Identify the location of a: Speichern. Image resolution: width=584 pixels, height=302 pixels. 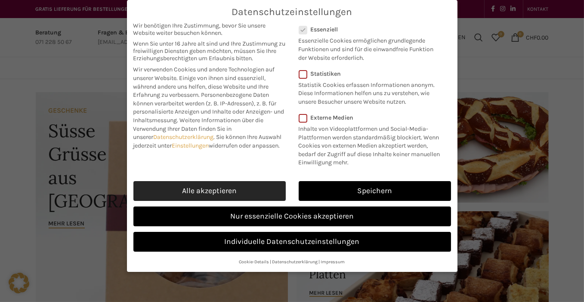
(375, 191).